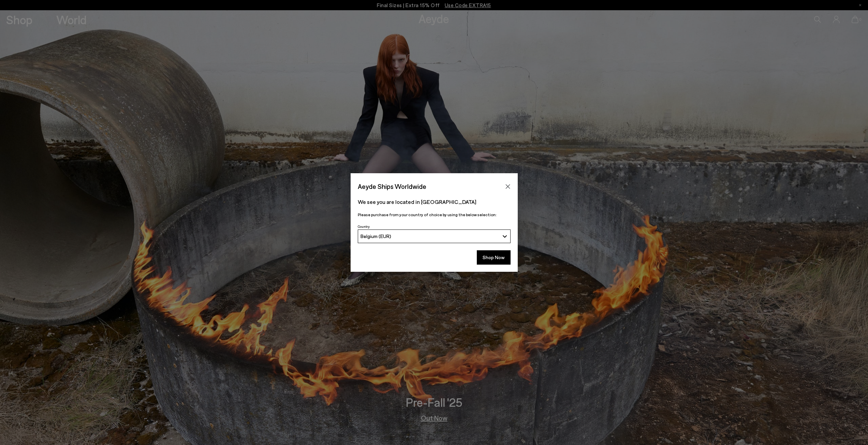  Describe the element at coordinates (494, 257) in the screenshot. I see `button: Shop Now` at that location.